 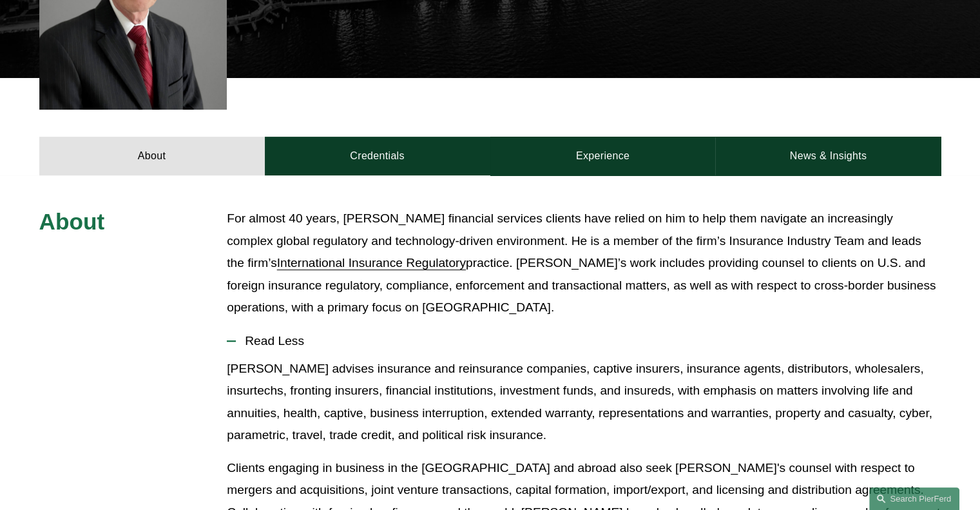 What do you see at coordinates (371, 262) in the screenshot?
I see `a: International Insurance Regulatory` at bounding box center [371, 262].